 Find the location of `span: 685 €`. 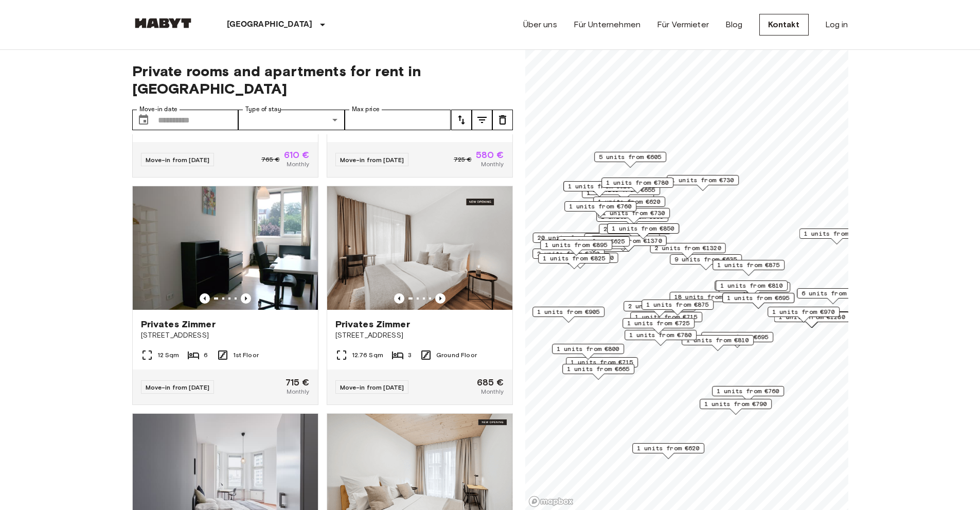

span: 685 € is located at coordinates (490, 382).